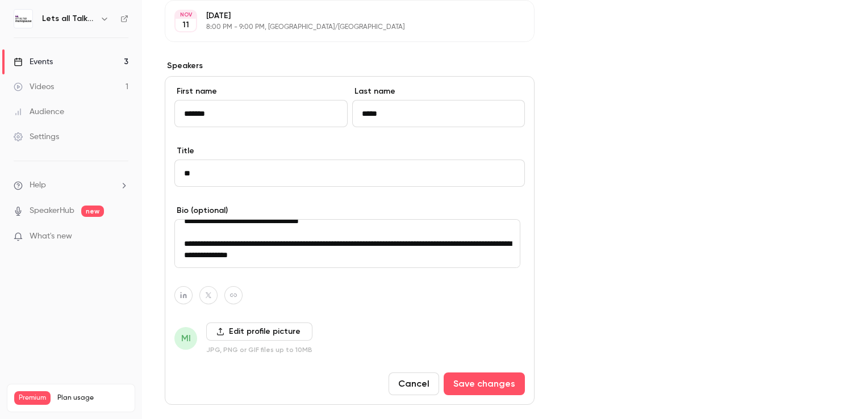 The image size is (868, 419). What do you see at coordinates (186, 338) in the screenshot?
I see `span: MI` at bounding box center [186, 338].